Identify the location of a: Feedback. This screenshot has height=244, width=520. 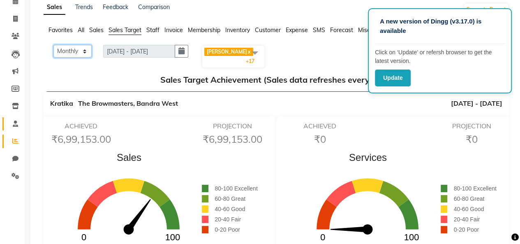
(116, 7).